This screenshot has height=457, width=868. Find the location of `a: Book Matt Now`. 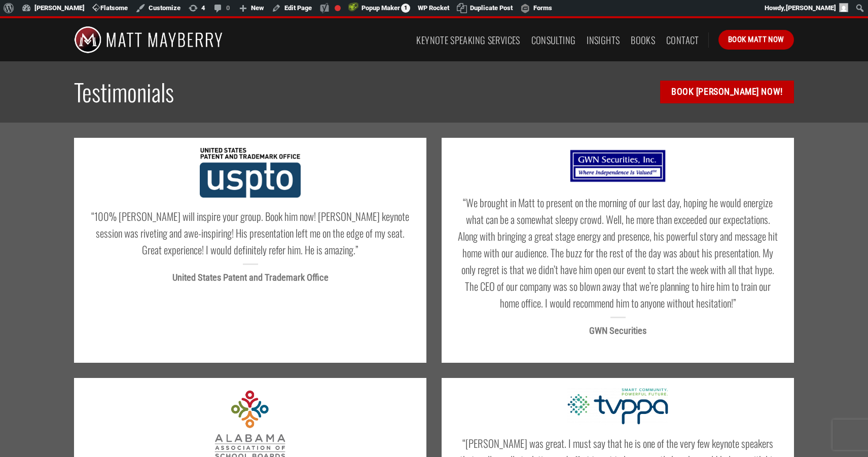

a: Book Matt Now is located at coordinates (756, 40).